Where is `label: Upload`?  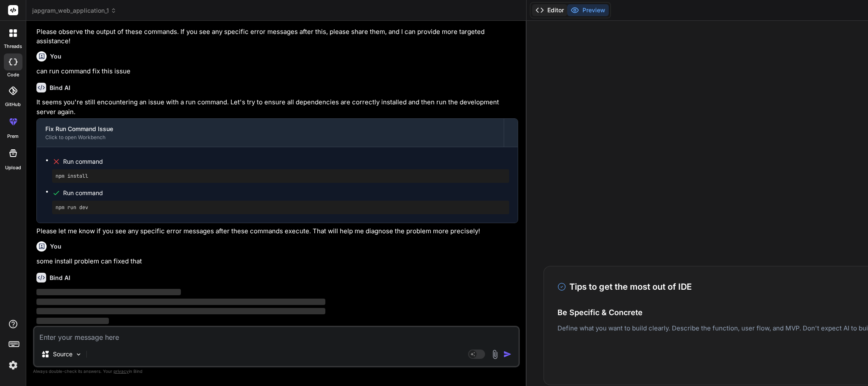
label: Upload is located at coordinates (13, 167).